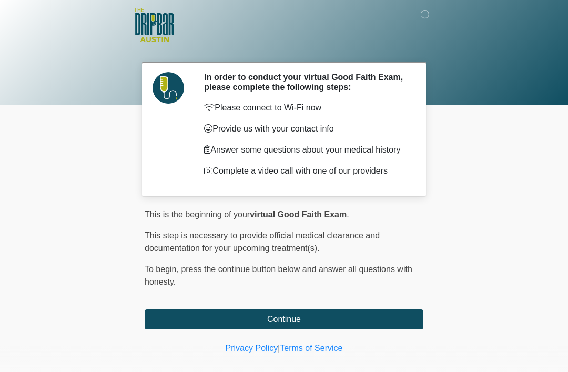 The height and width of the screenshot is (372, 568). What do you see at coordinates (298, 214) in the screenshot?
I see `strong: virtual Good Faith Exam` at bounding box center [298, 214].